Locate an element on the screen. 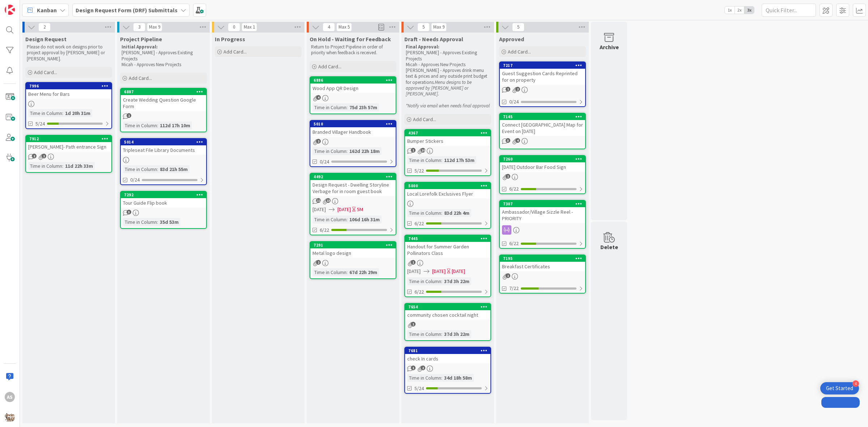  div: 35d 53m is located at coordinates (169, 222).